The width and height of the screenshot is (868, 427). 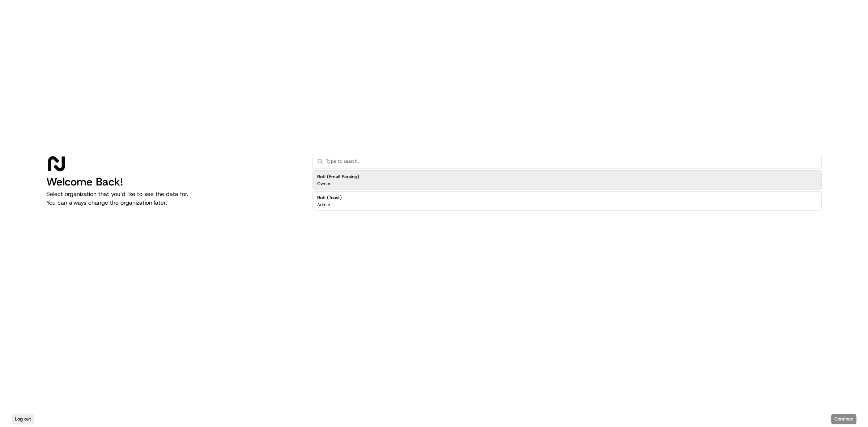 I want to click on button: Log out, so click(x=23, y=419).